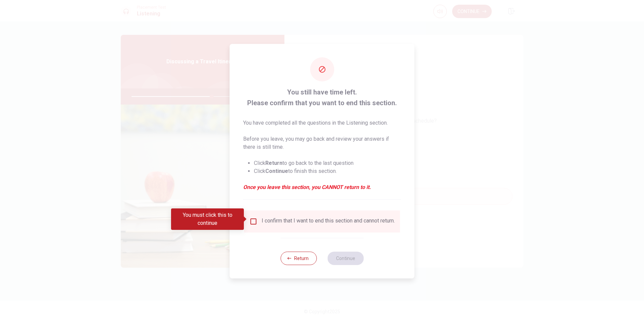 This screenshot has height=322, width=644. Describe the element at coordinates (322, 143) in the screenshot. I see `p: Before you leave, you may go back and review your answers if there is still time.` at that location.